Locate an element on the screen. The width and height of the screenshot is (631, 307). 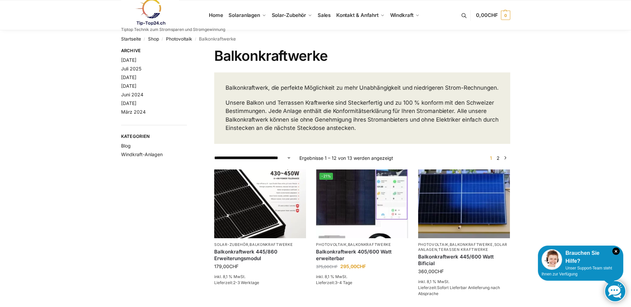
p: Balkonkraftwerk, die perfekte Möglichkeit zu mehr Unabhängigkeit und niedrigeren Strom-Rechnungen. is located at coordinates (362, 88).